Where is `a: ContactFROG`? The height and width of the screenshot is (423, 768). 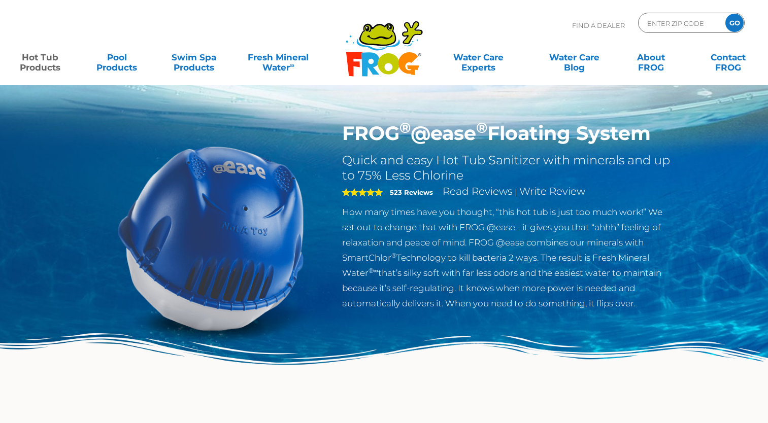 a: ContactFROG is located at coordinates (728, 57).